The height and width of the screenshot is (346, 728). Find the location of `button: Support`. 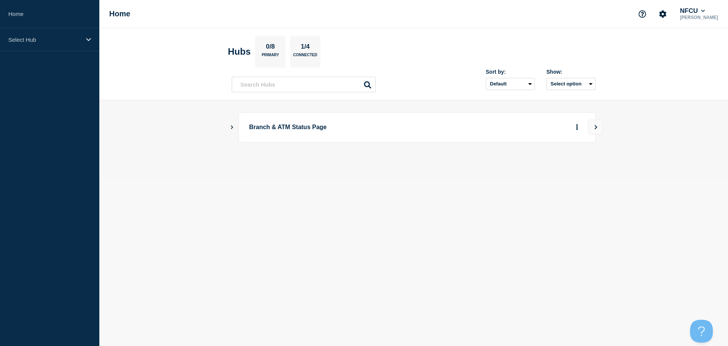

button: Support is located at coordinates (643, 14).